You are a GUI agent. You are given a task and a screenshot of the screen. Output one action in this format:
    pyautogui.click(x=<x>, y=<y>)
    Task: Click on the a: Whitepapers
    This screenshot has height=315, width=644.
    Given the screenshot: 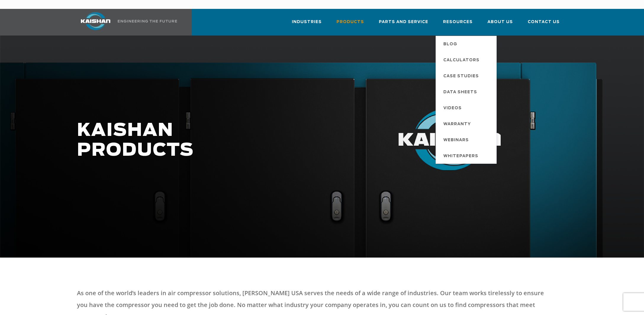 What is the action you would take?
    pyautogui.click(x=467, y=156)
    